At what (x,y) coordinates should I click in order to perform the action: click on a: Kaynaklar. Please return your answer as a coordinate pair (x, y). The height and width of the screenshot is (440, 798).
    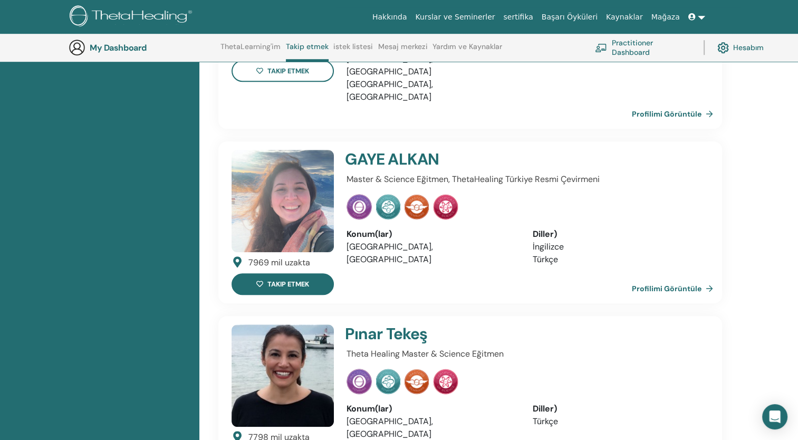
    Looking at the image, I should click on (625, 17).